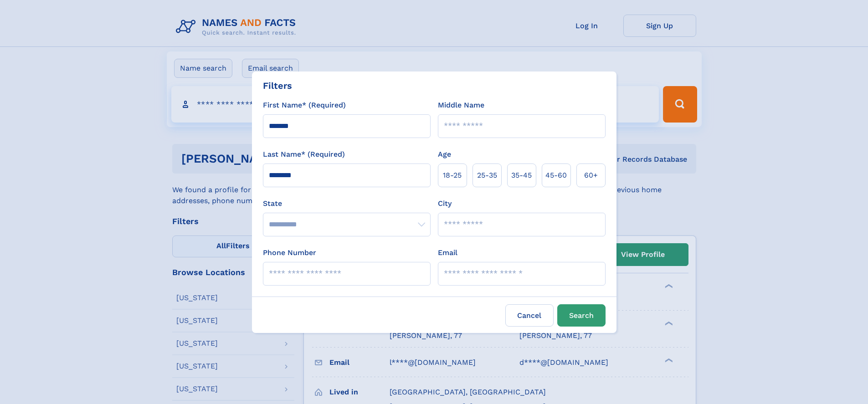 The width and height of the screenshot is (868, 404). What do you see at coordinates (591, 175) in the screenshot?
I see `span: 60+` at bounding box center [591, 175].